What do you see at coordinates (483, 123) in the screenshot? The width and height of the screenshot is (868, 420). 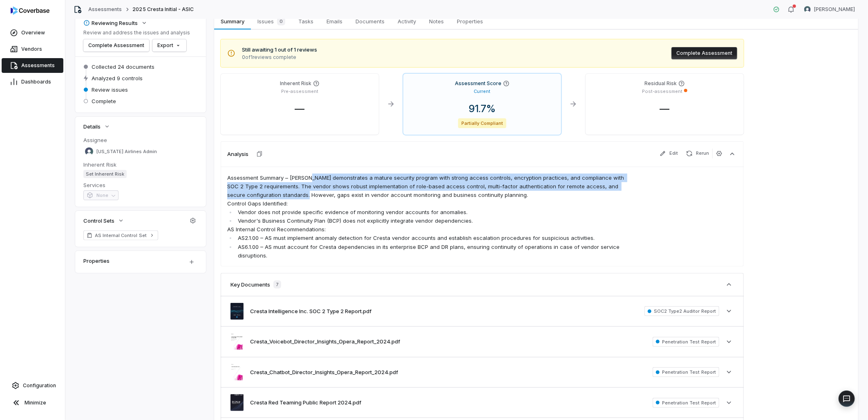 I see `span: Partially Compliant` at bounding box center [483, 123].